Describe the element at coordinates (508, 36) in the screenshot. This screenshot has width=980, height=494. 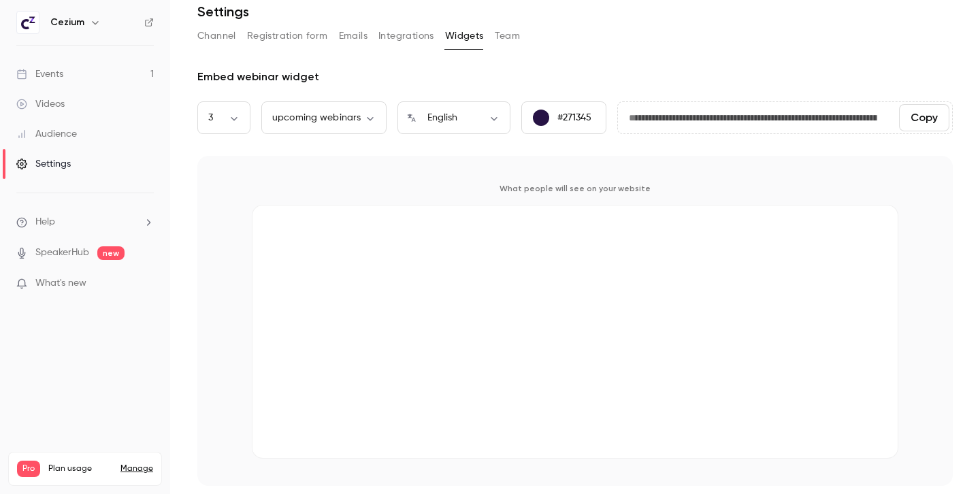
I see `button: Team` at that location.